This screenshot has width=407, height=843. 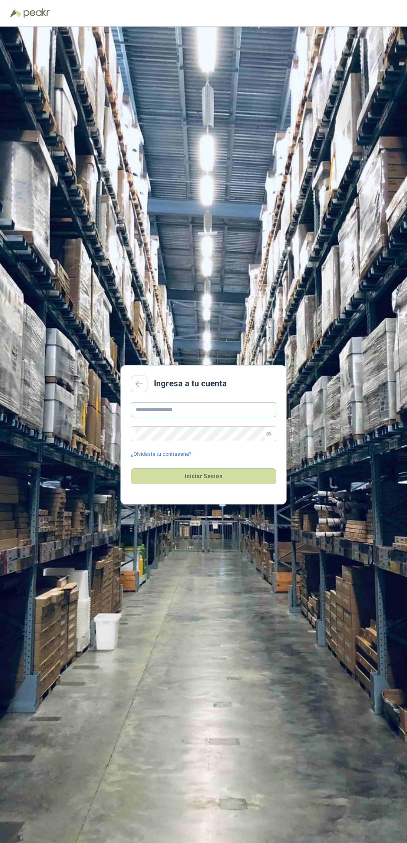 What do you see at coordinates (16, 13) in the screenshot?
I see `img: Logo` at bounding box center [16, 13].